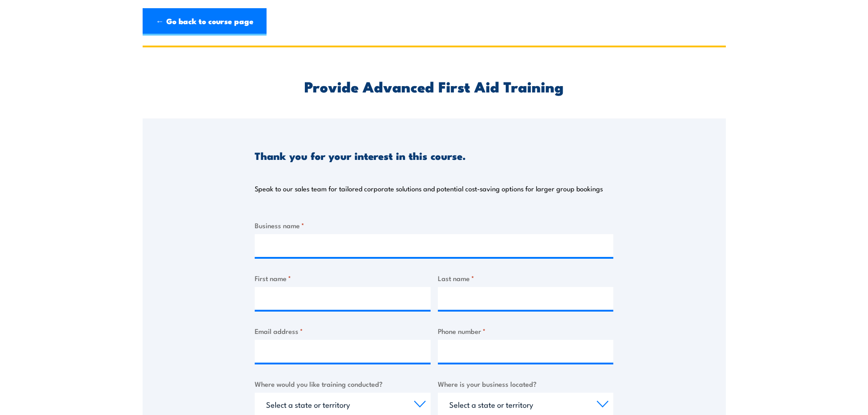 This screenshot has width=868, height=415. Describe the element at coordinates (204, 22) in the screenshot. I see `a: ← Go back to course page` at that location.